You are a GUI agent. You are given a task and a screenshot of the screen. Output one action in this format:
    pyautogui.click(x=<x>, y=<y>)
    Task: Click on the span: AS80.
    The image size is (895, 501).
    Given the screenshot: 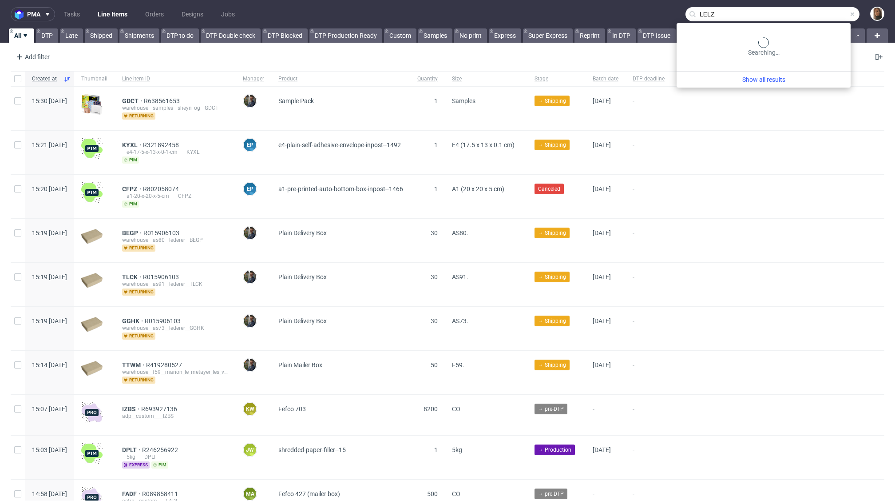 What is the action you would take?
    pyautogui.click(x=460, y=233)
    